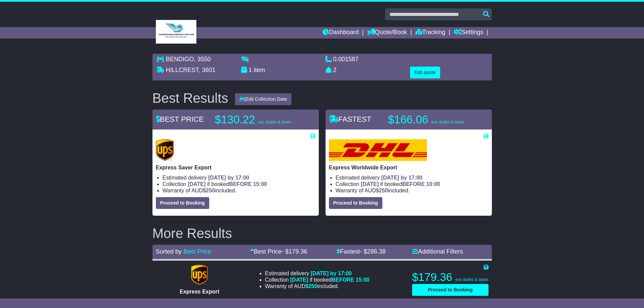  I want to click on span: 10:00, so click(433, 184).